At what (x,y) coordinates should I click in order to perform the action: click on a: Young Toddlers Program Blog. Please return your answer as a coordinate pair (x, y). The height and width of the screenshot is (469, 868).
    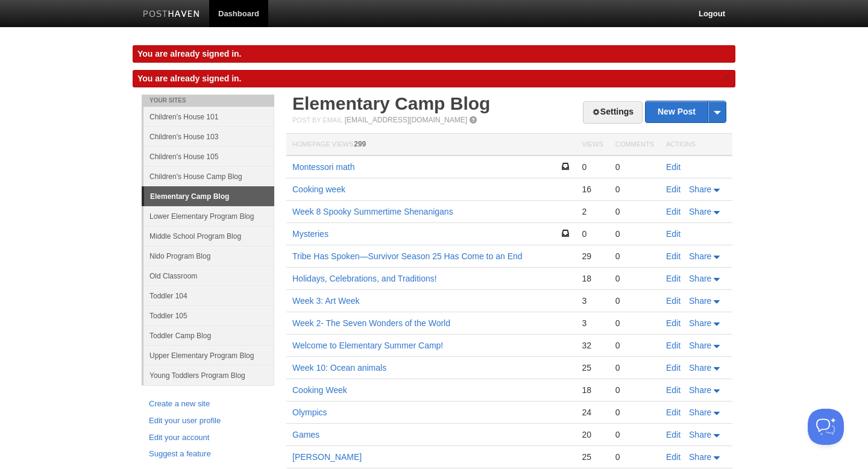
    Looking at the image, I should click on (208, 376).